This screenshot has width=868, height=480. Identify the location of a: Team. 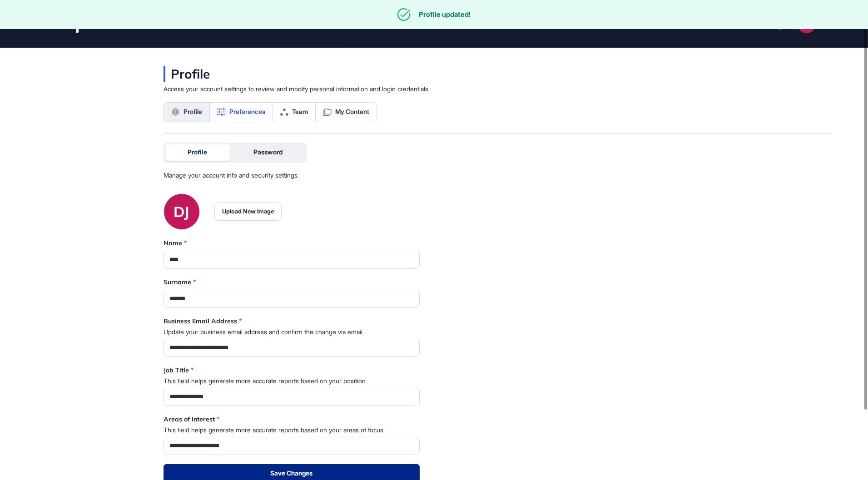
(294, 112).